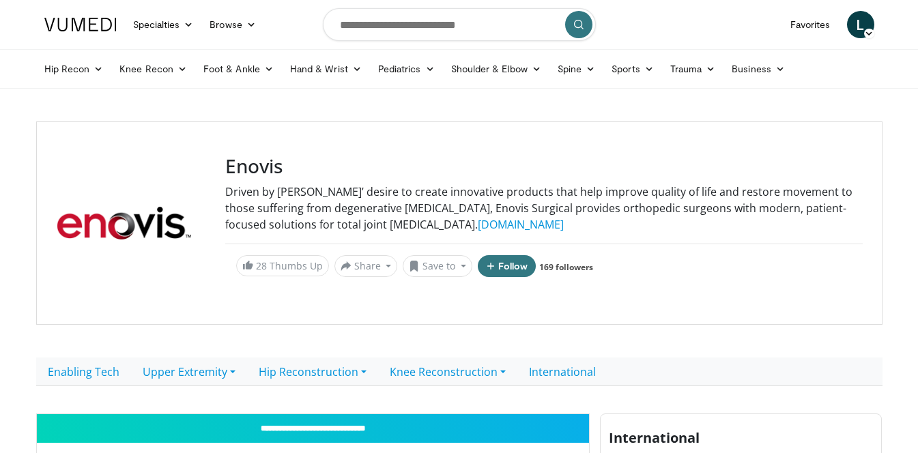 The width and height of the screenshot is (918, 453). I want to click on a: Spine, so click(576, 69).